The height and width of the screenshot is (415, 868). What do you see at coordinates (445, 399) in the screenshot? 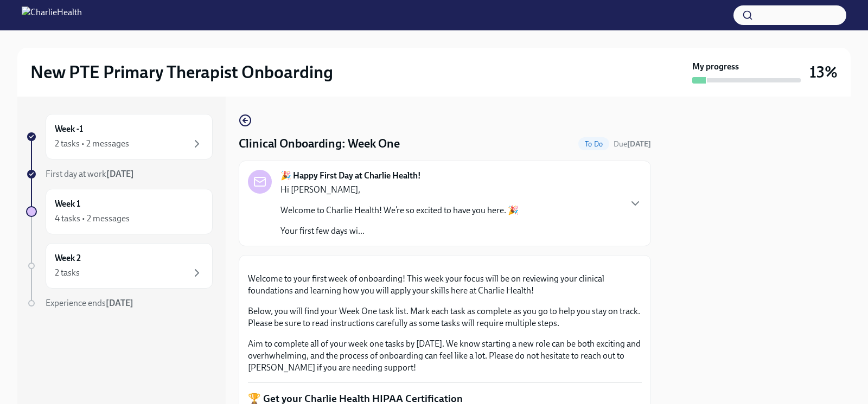
I see `p: 🏆 Get your Charlie Health HIPAA Certification` at bounding box center [445, 399].